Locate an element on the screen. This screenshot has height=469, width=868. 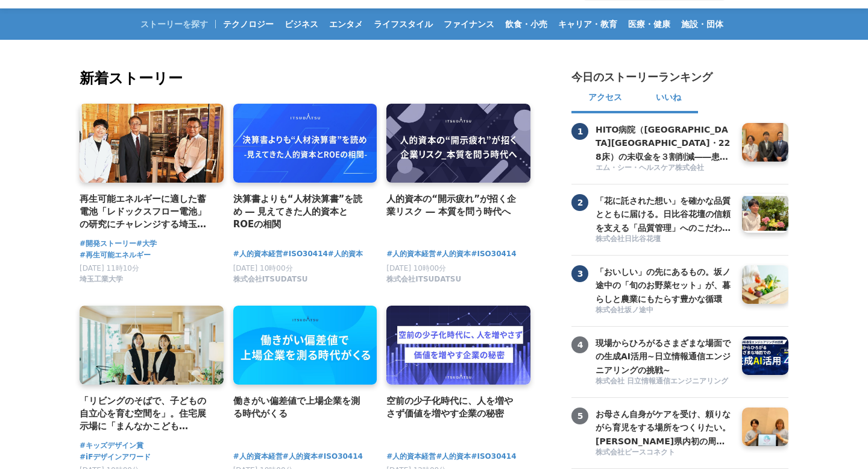
span: 1 is located at coordinates (580, 131).